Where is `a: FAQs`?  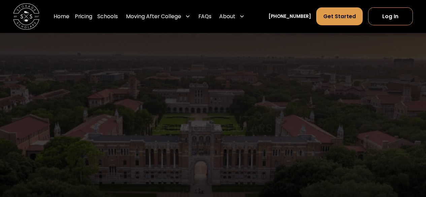
a: FAQs is located at coordinates (205, 17).